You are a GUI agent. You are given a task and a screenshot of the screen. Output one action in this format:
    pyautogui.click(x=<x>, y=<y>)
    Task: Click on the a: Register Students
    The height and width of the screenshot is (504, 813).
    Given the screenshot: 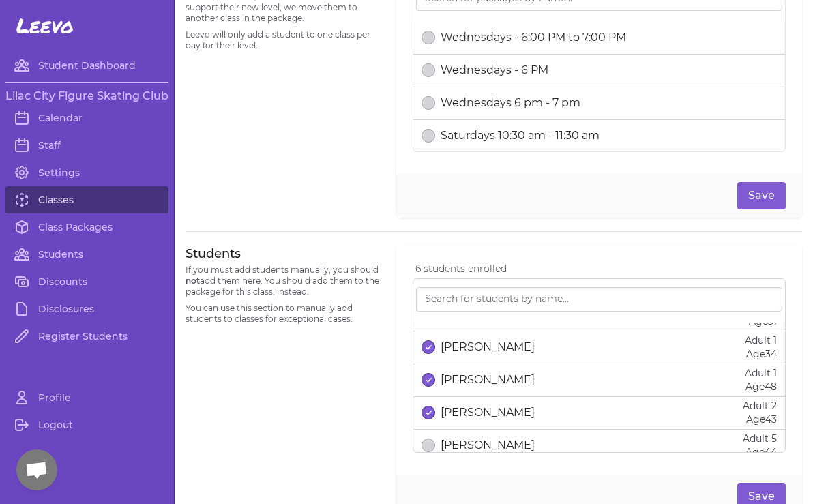 What is the action you would take?
    pyautogui.click(x=86, y=336)
    